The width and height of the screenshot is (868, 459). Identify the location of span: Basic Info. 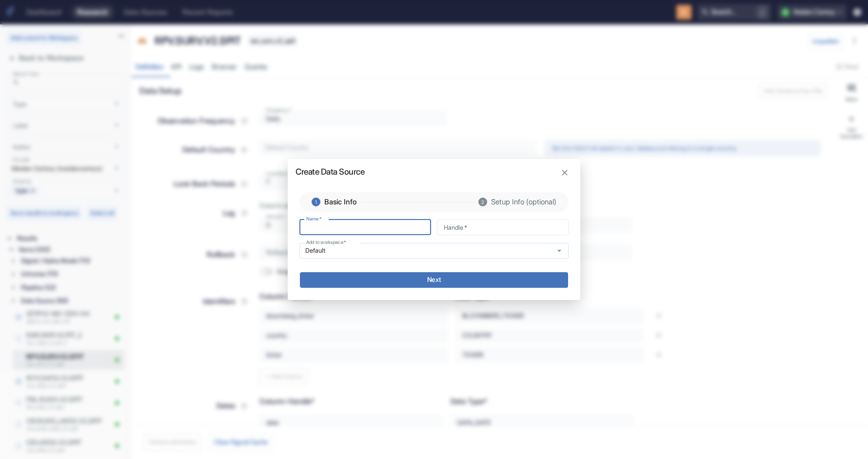
(340, 202).